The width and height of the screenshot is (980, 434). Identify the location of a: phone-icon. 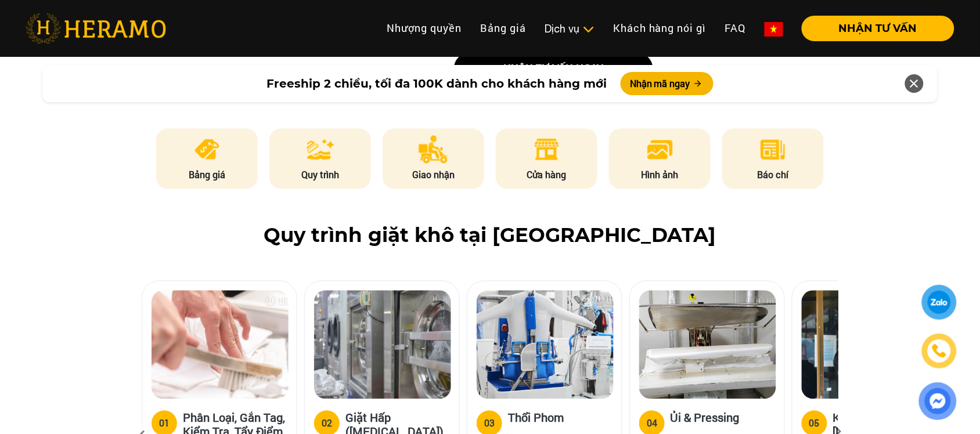
(940, 351).